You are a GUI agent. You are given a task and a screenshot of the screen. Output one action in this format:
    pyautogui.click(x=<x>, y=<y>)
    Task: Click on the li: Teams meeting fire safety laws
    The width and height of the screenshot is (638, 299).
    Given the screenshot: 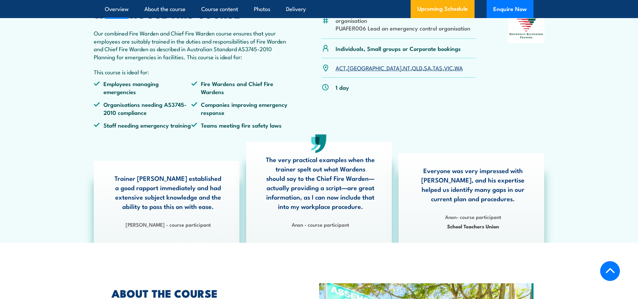 What is the action you would take?
    pyautogui.click(x=240, y=125)
    